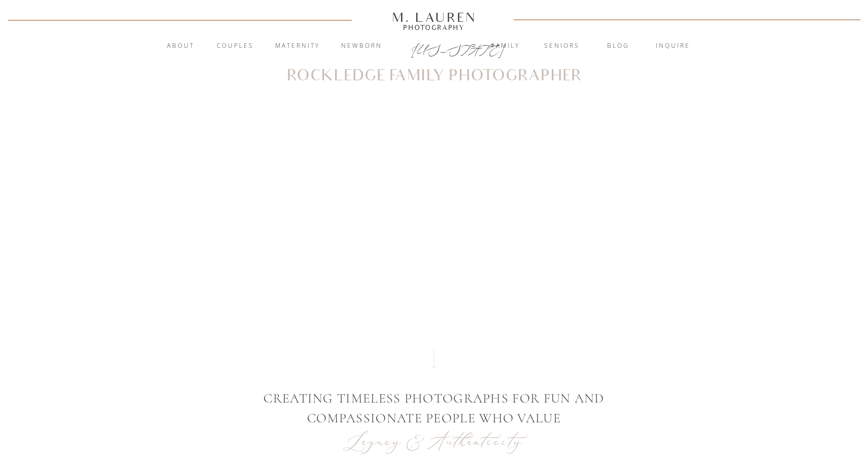 Image resolution: width=868 pixels, height=462 pixels. What do you see at coordinates (434, 408) in the screenshot?
I see `p: CREATING TIMELESS PHOTOGRAPHS FOR Fun AND COMPASSIONATE PEOPLE WHO VALUE` at bounding box center [434, 408].